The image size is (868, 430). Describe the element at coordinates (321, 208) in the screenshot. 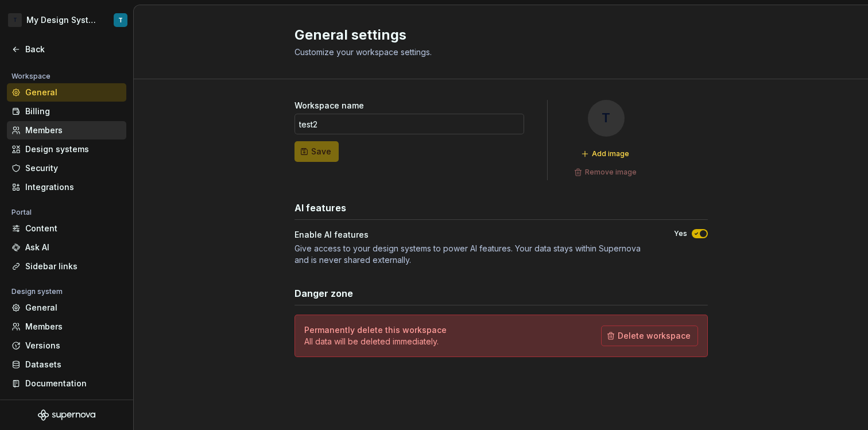

I see `h3: AI features` at that location.